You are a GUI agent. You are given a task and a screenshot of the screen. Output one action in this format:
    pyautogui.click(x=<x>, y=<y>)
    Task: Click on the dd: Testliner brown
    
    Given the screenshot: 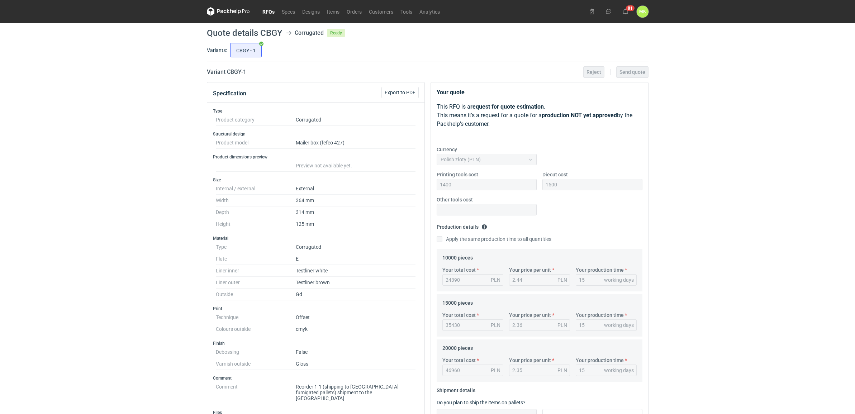 What is the action you would take?
    pyautogui.click(x=356, y=282)
    